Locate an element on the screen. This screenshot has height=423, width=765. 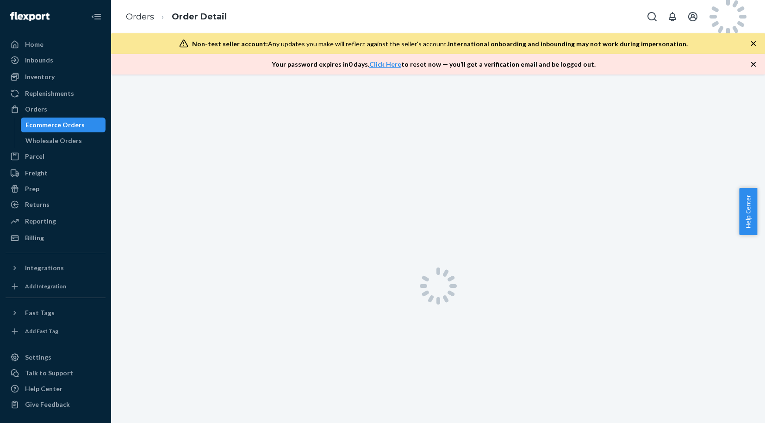
div: Ecommerce Orders is located at coordinates (55, 125).